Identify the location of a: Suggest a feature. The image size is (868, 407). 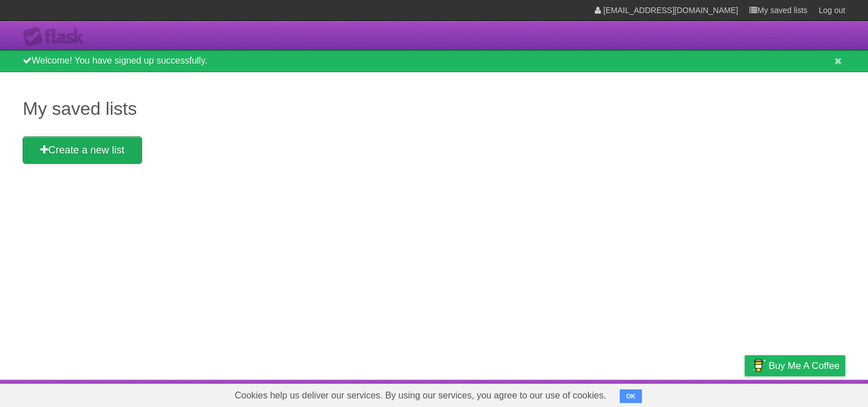
(810, 393).